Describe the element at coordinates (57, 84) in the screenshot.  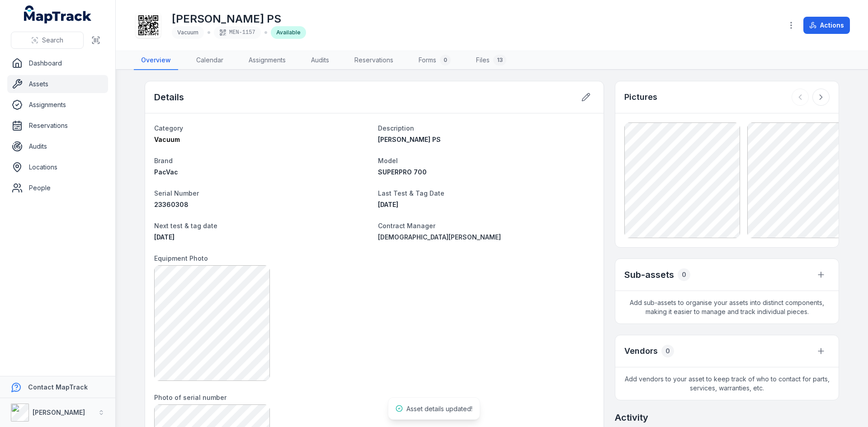
I see `a: Assets` at that location.